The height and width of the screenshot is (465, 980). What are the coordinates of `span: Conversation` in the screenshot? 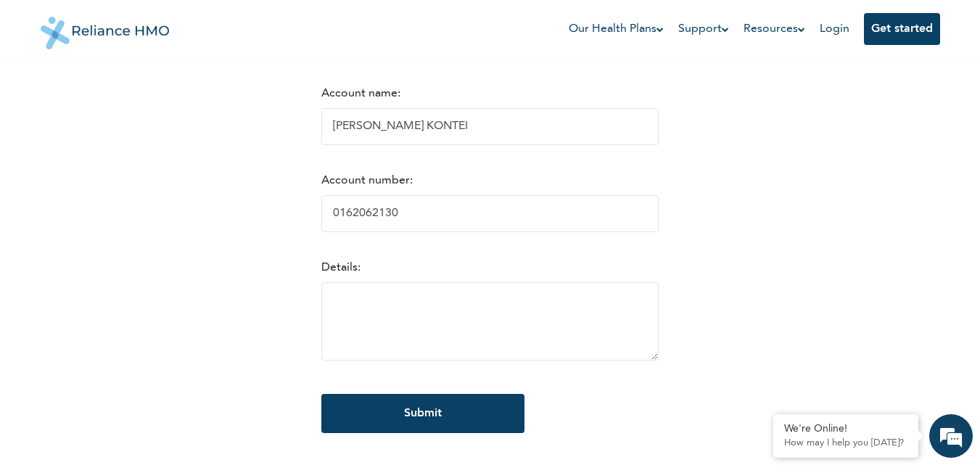 It's located at (74, 420).